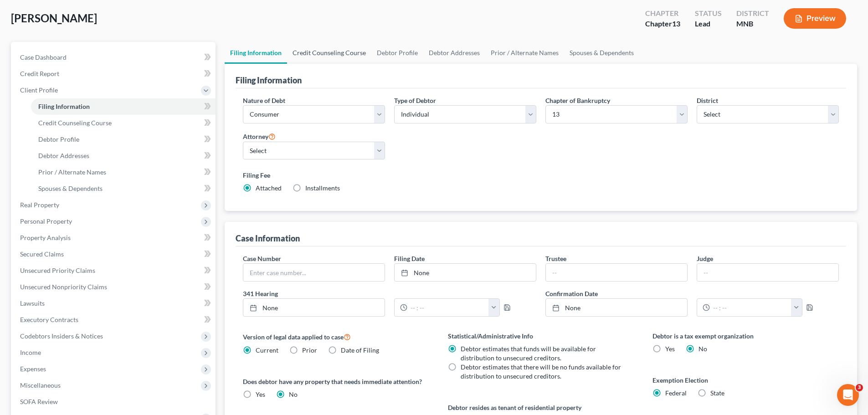 The height and width of the screenshot is (415, 868). What do you see at coordinates (267, 239) in the screenshot?
I see `div: Case Information` at bounding box center [267, 239].